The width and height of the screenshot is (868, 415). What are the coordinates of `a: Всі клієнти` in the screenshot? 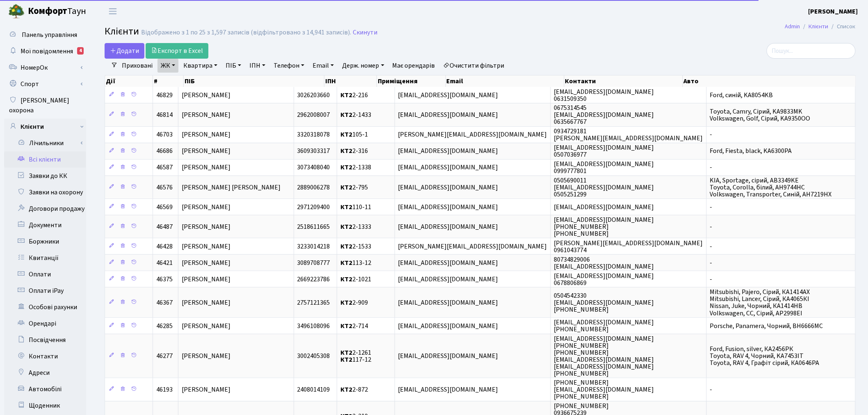 It's located at (45, 159).